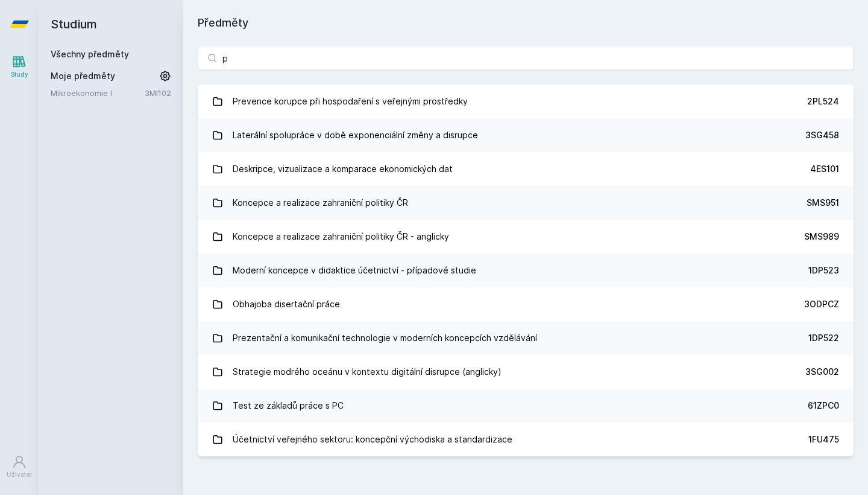 The image size is (868, 495). Describe the element at coordinates (19, 74) in the screenshot. I see `div: Study` at that location.